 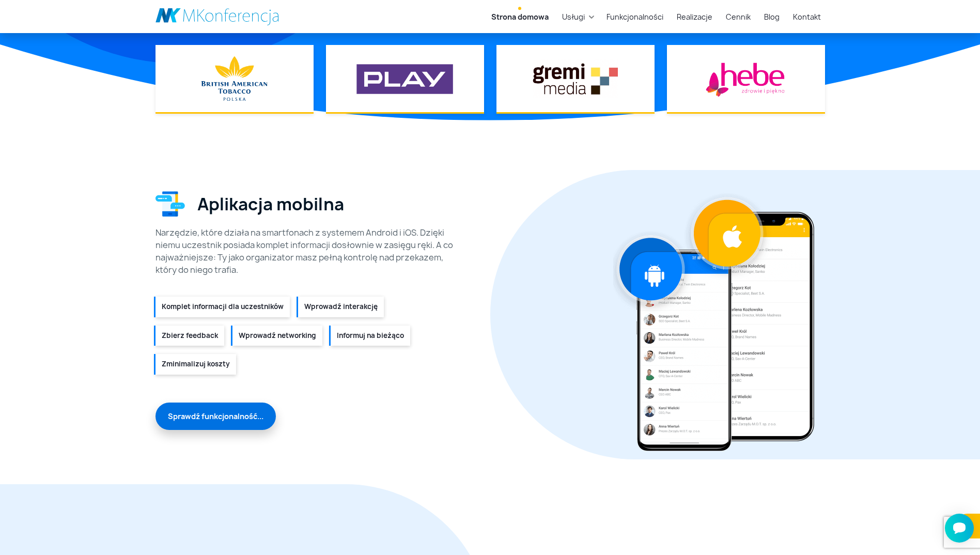 What do you see at coordinates (694, 16) in the screenshot?
I see `a: Realizacje` at bounding box center [694, 16].